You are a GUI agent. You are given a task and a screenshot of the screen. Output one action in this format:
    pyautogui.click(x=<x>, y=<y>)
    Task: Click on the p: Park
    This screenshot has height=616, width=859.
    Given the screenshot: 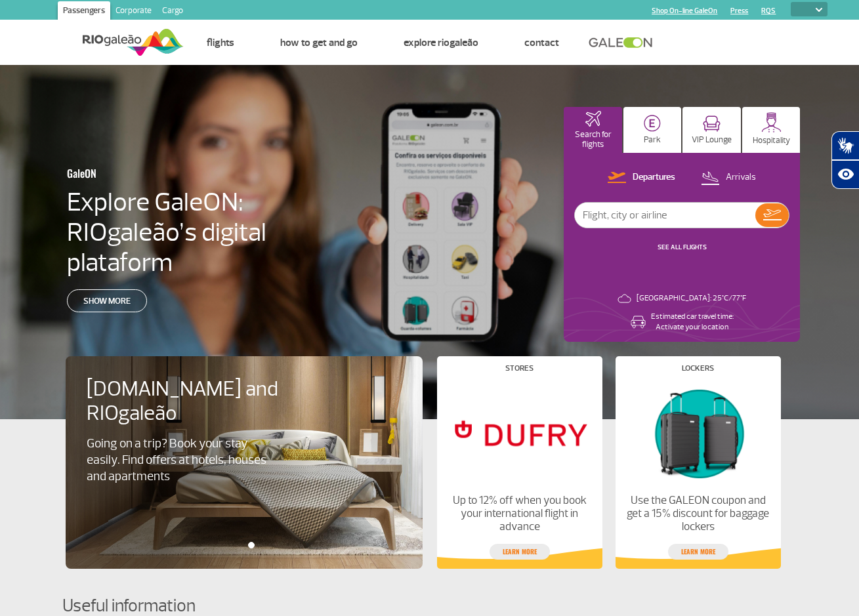 What is the action you would take?
    pyautogui.click(x=652, y=140)
    